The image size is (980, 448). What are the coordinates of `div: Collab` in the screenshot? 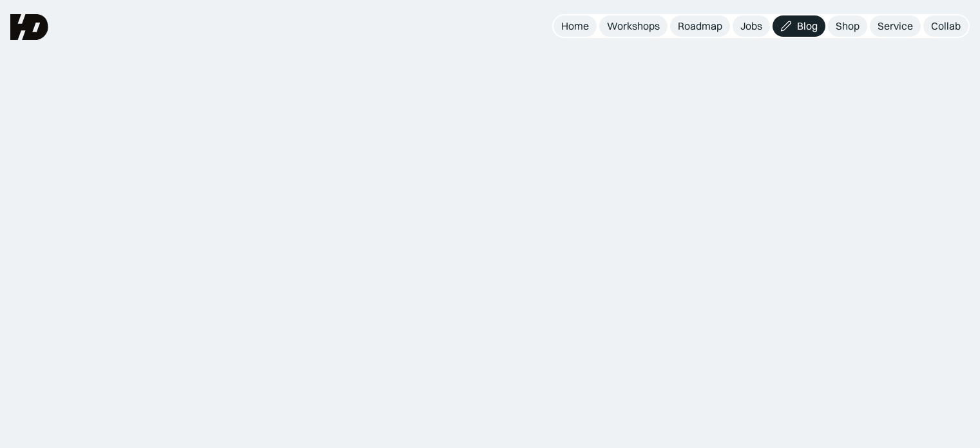 It's located at (946, 26).